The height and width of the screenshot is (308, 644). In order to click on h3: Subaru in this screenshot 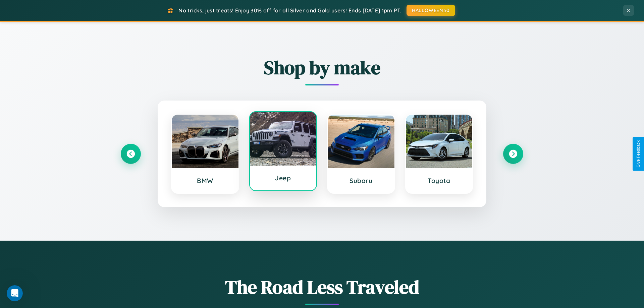, I will do `click(361, 181)`.